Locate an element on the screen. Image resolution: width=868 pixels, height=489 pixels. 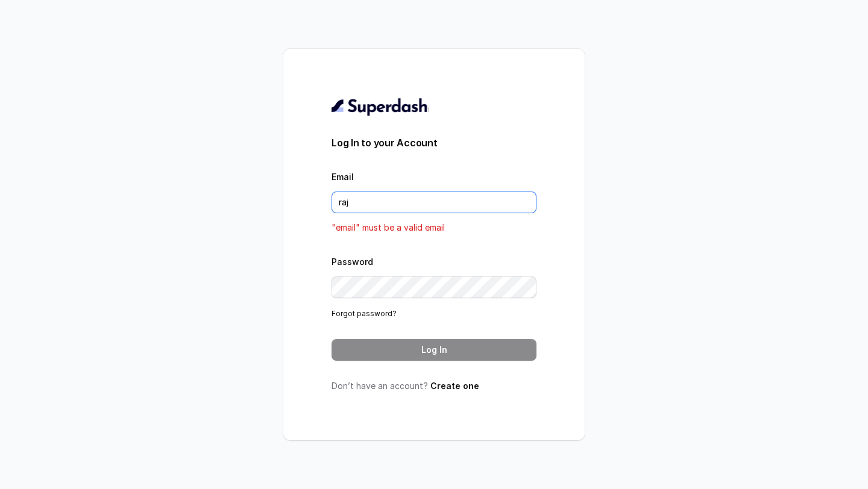
h3: Log In to your Account is located at coordinates (434, 143).